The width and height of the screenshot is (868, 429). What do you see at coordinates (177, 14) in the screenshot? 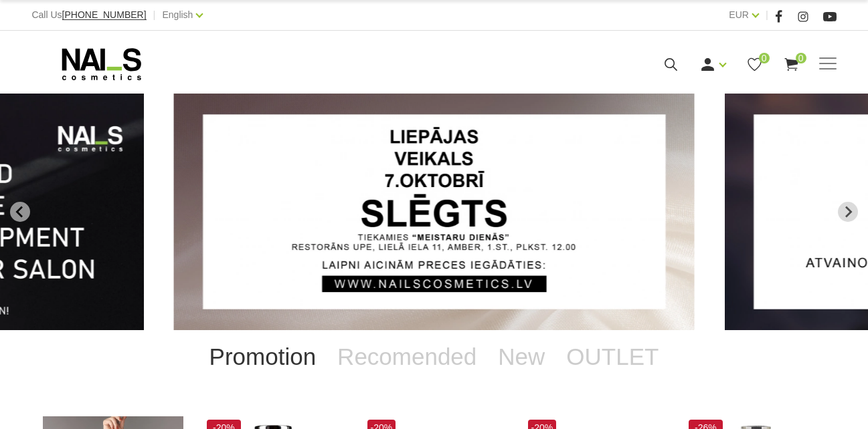
I see `a: English` at bounding box center [177, 14].